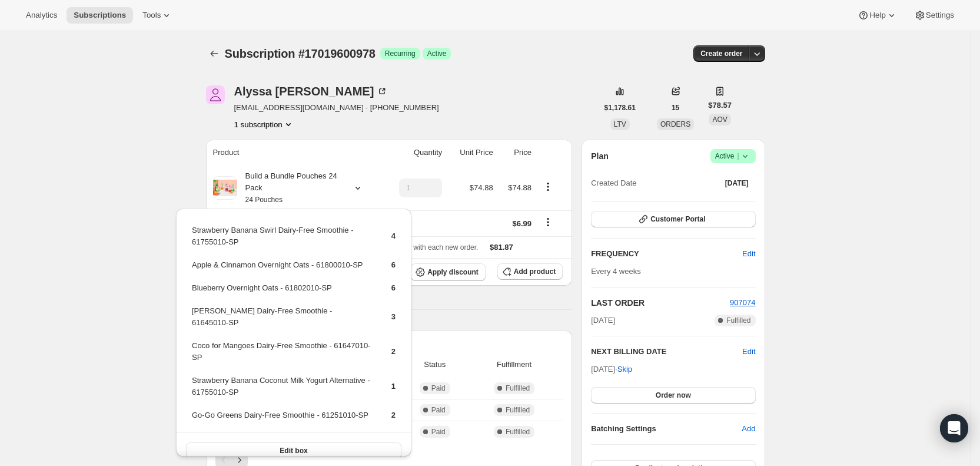 This screenshot has width=980, height=466. What do you see at coordinates (877, 15) in the screenshot?
I see `span: Help` at bounding box center [877, 15].